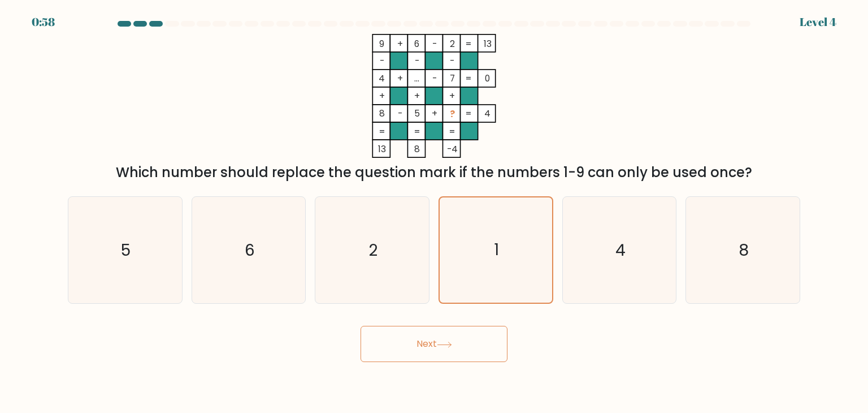  What do you see at coordinates (126, 250) in the screenshot?
I see `text: 5` at bounding box center [126, 250].